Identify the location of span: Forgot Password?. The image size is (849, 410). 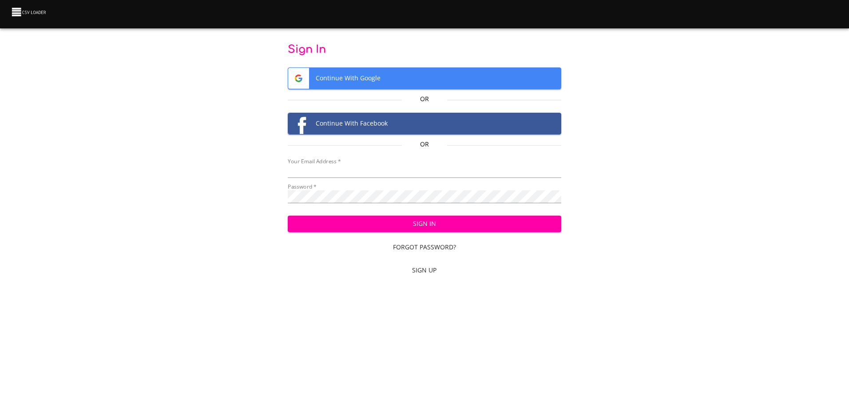
(424, 247).